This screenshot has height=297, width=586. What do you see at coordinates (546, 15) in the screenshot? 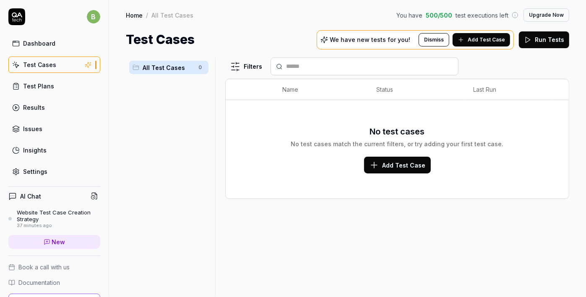
I see `button: Upgrade Now` at bounding box center [546, 15].